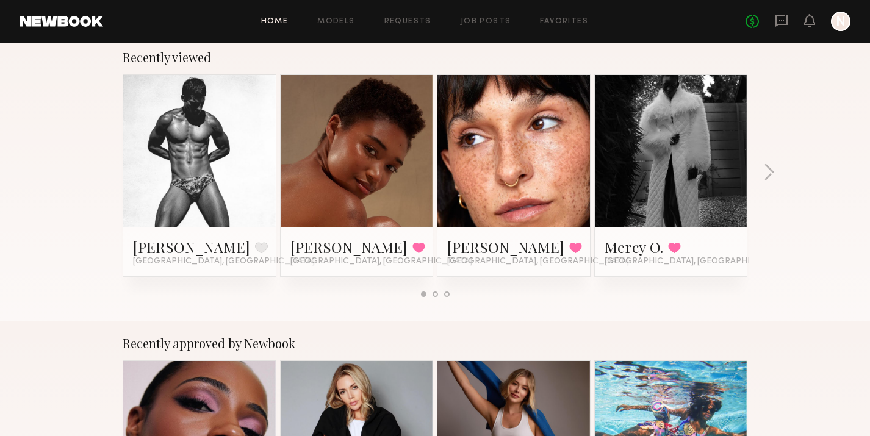 The image size is (870, 436). Describe the element at coordinates (564, 21) in the screenshot. I see `a: Favorites` at that location.